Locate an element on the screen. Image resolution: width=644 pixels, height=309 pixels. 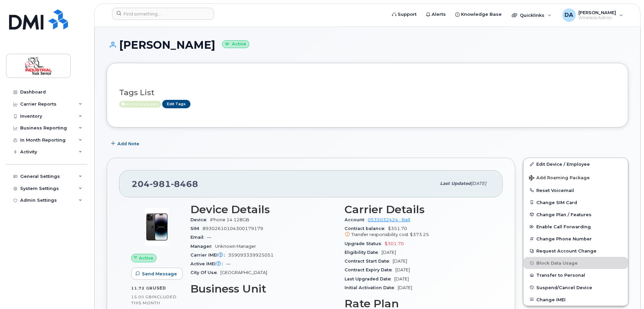
button: Suspend/Cancel Device is located at coordinates (576, 288).